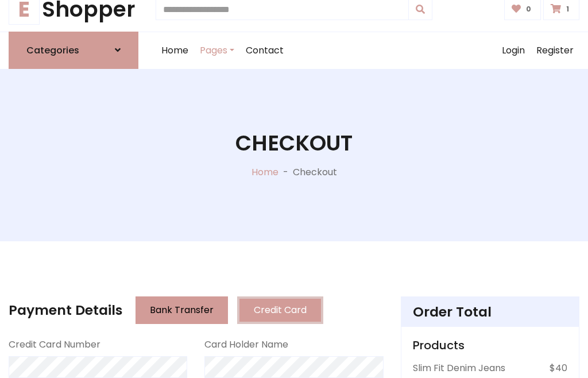 The height and width of the screenshot is (378, 588). What do you see at coordinates (514, 51) in the screenshot?
I see `a: Login` at bounding box center [514, 51].